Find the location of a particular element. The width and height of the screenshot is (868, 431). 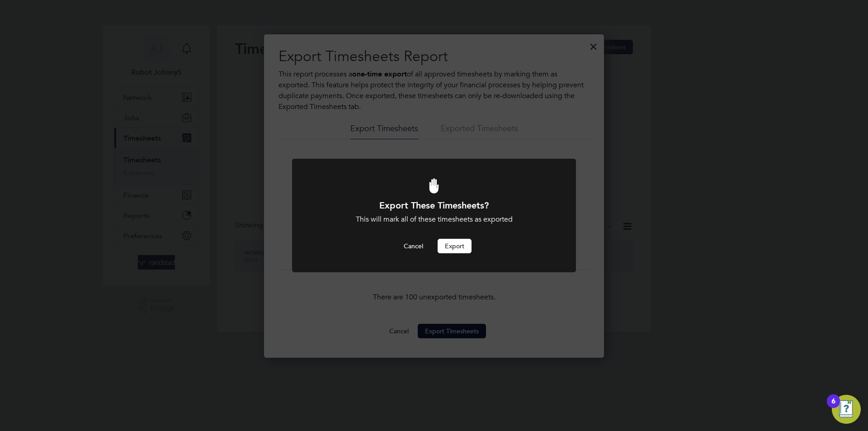

h1: Export These Timesheets? is located at coordinates (434, 206).